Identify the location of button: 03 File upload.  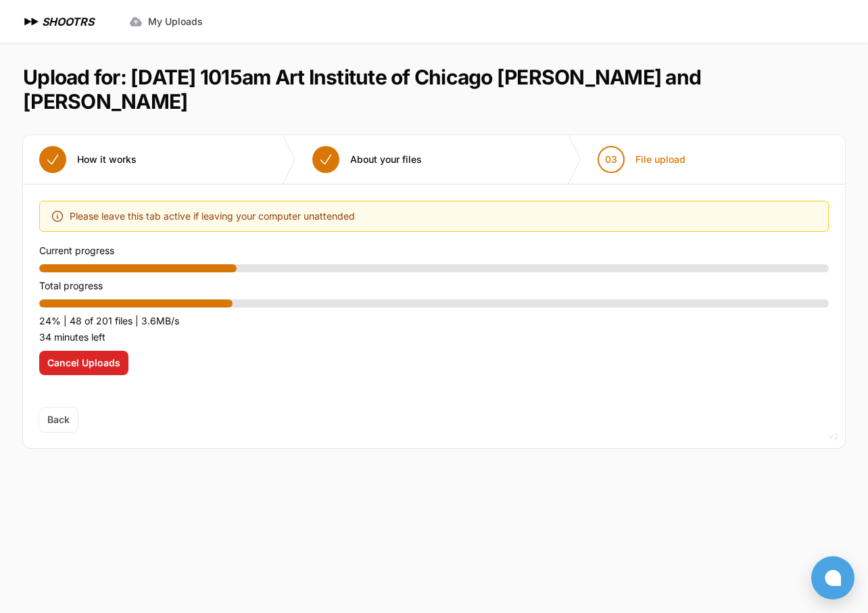
(641, 159).